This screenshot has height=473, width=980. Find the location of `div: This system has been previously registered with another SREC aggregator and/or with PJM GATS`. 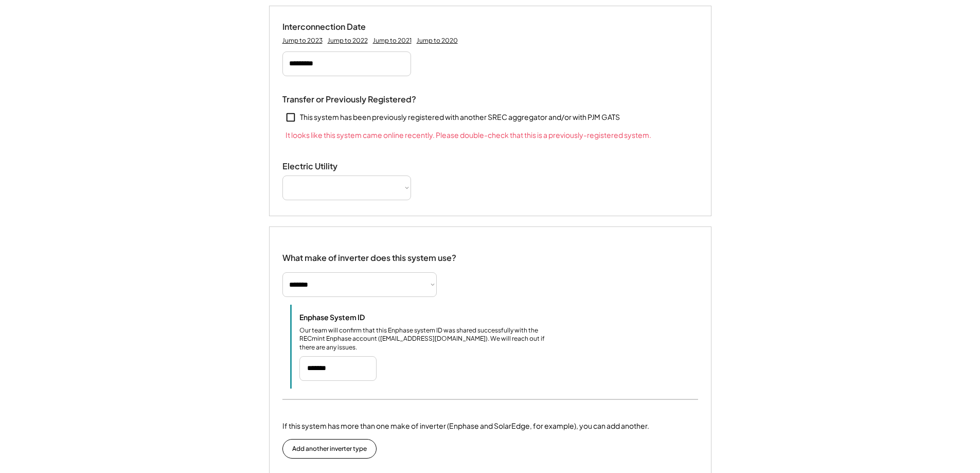

div: This system has been previously registered with another SREC aggregator and/or with PJM GATS is located at coordinates (460, 117).